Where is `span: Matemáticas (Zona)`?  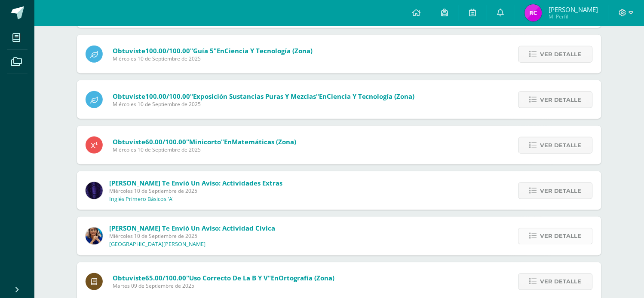
span: Matemáticas (Zona) is located at coordinates (264, 142).